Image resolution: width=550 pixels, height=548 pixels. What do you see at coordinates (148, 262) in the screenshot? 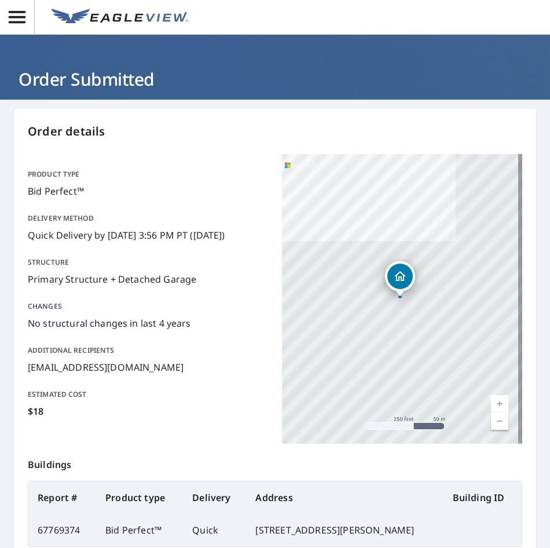
I see `p: Structure` at bounding box center [148, 262].